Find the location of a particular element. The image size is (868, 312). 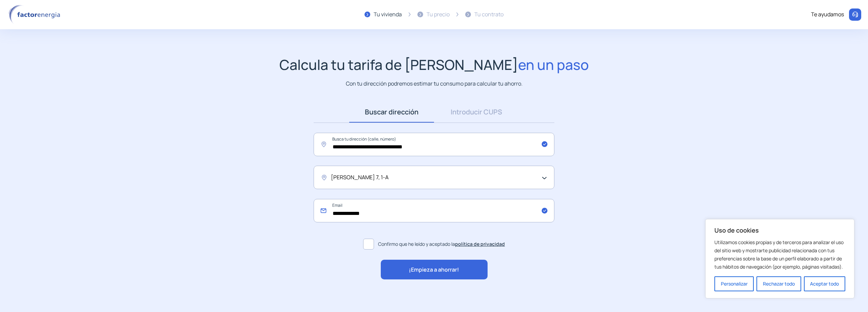

img: logo factor is located at coordinates (35, 15).